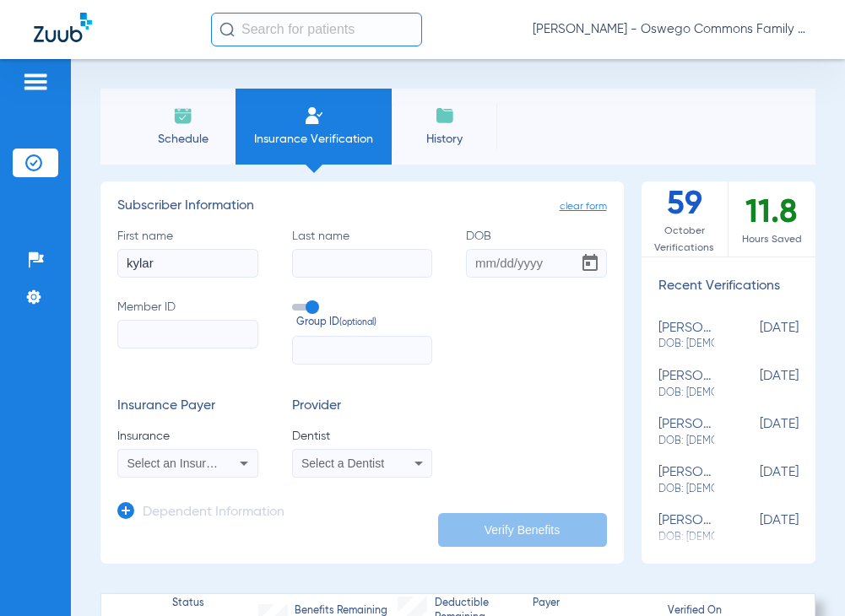 This screenshot has width=845, height=616. What do you see at coordinates (583, 207) in the screenshot?
I see `span: clear form` at bounding box center [583, 207].